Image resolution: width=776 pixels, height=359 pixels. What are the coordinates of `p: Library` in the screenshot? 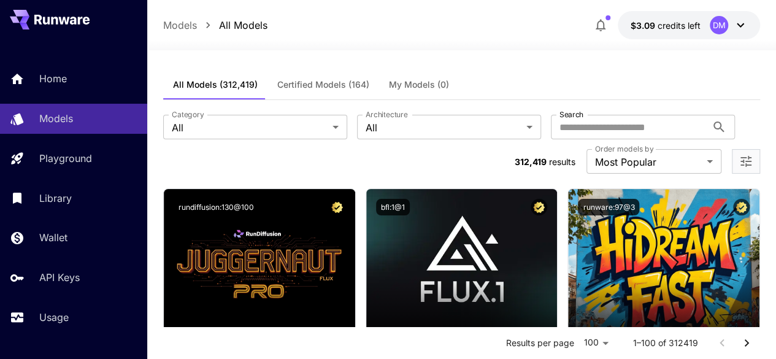 It's located at (55, 198).